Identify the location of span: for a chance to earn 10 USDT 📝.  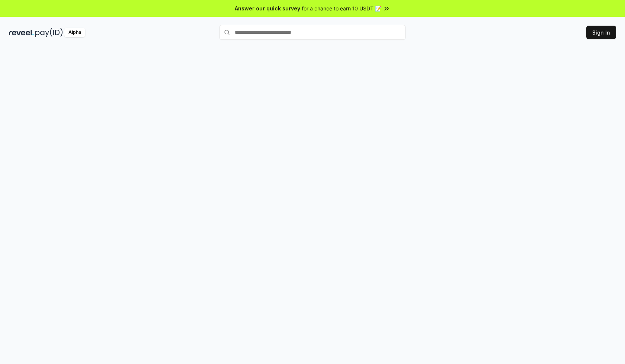
(341, 8).